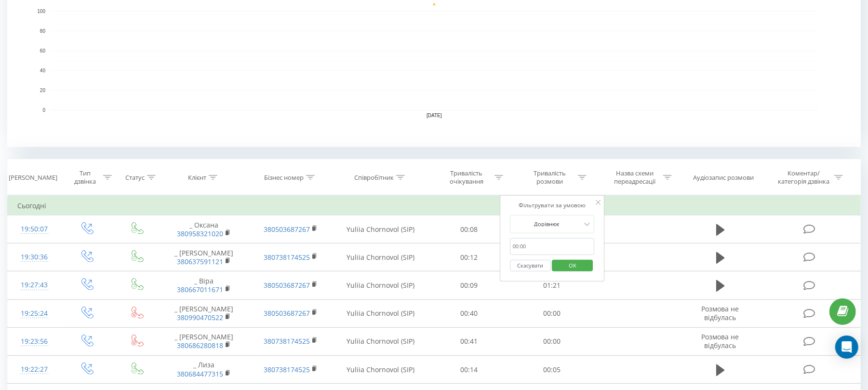 This screenshot has width=868, height=390. What do you see at coordinates (553, 246) in the screenshot?
I see `input: 00:00` at bounding box center [553, 246].